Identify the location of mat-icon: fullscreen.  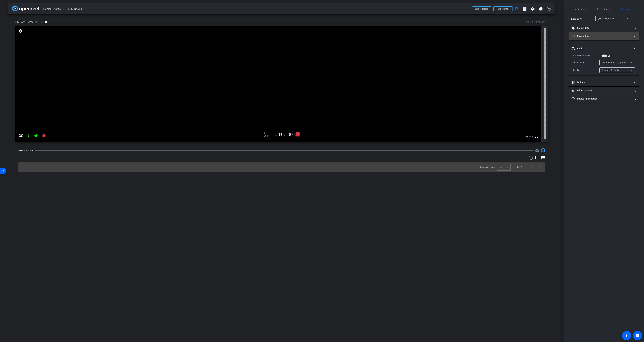
(537, 137).